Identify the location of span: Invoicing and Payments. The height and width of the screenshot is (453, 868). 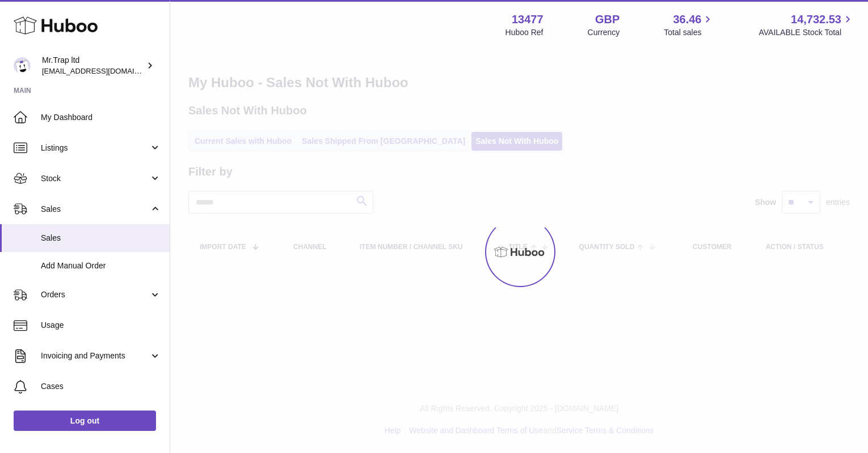
(95, 356).